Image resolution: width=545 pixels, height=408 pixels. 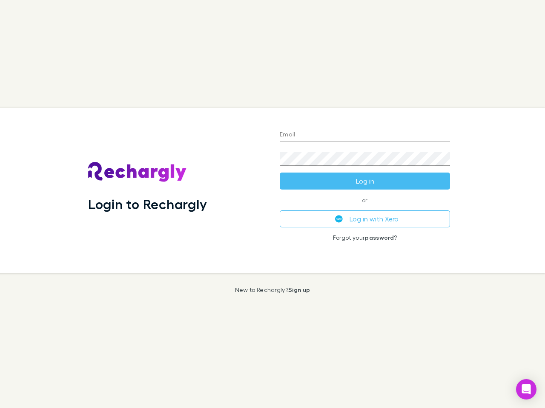 I want to click on span: or, so click(x=365, y=200).